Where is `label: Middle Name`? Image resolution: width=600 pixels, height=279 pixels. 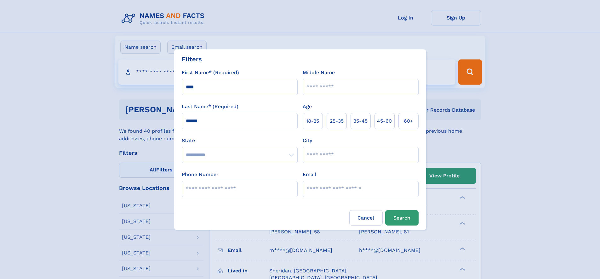 label: Middle Name is located at coordinates (319, 73).